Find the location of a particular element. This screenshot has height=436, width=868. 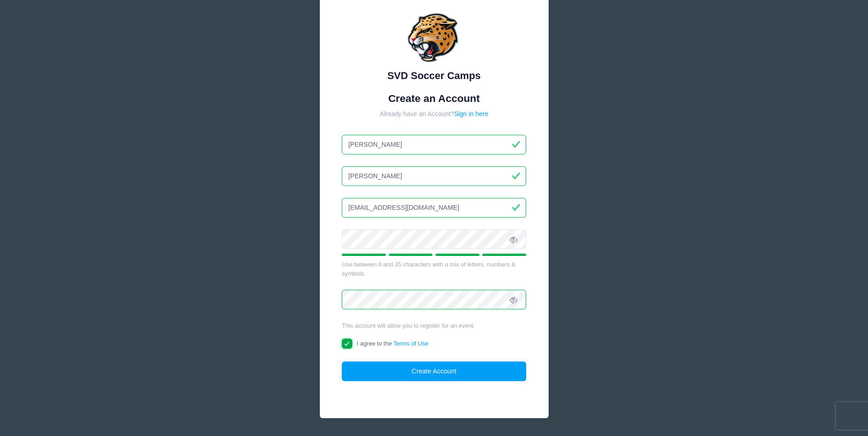

button: Create Account is located at coordinates (434, 371).